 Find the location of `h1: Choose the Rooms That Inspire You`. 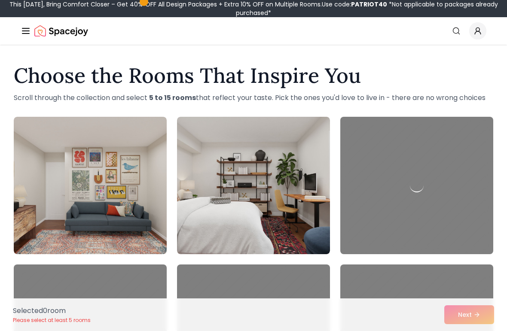

h1: Choose the Rooms That Inspire You is located at coordinates (253, 76).